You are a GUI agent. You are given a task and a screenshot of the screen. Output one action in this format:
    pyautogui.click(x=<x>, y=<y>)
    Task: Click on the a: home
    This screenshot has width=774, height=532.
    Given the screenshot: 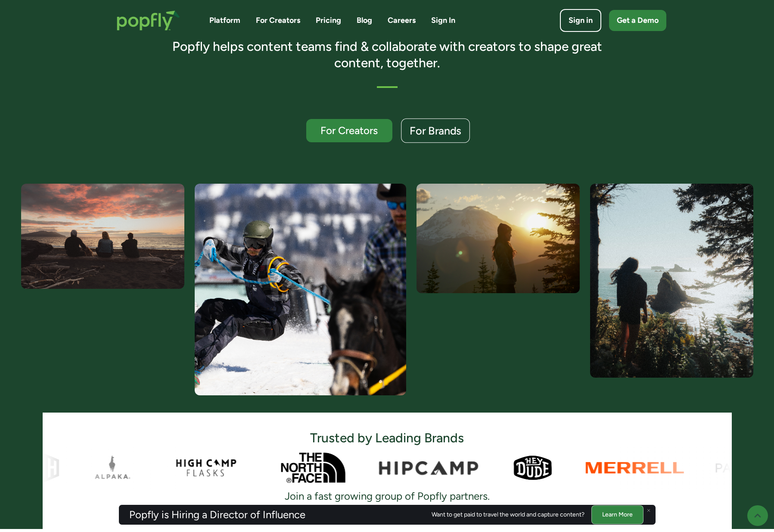 What is the action you would take?
    pyautogui.click(x=149, y=20)
    